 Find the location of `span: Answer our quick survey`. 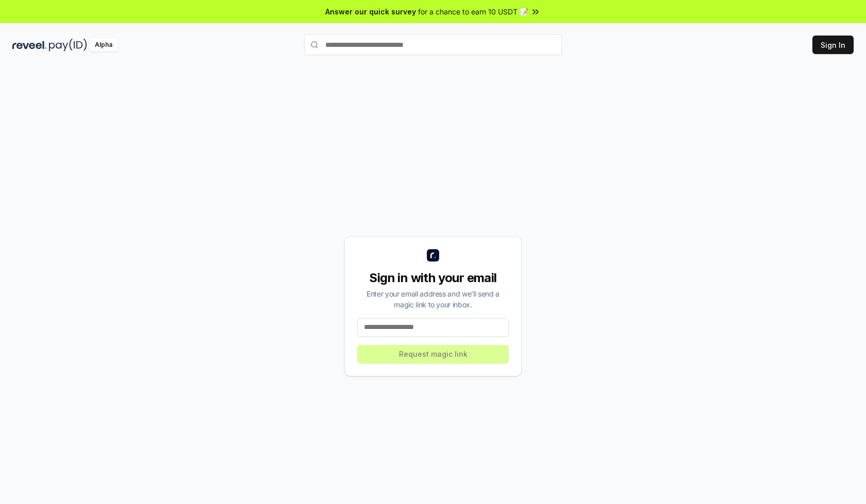

span: Answer our quick survey is located at coordinates (371, 11).